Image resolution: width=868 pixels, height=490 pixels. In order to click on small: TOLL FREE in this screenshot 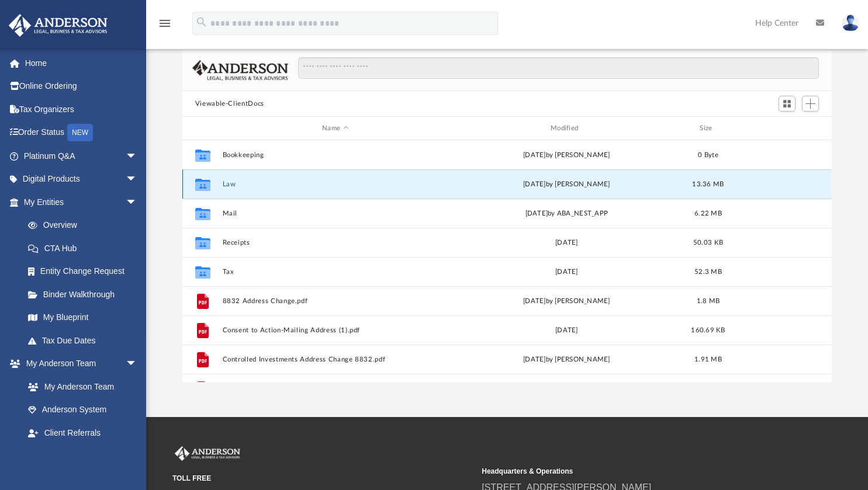, I will do `click(323, 478)`.